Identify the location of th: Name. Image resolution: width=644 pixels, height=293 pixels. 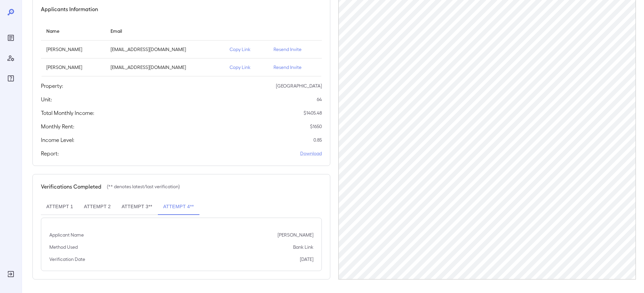
(73, 31).